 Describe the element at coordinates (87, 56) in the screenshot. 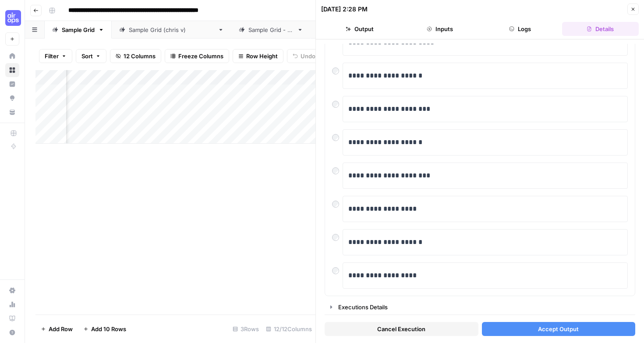

I see `span: Sort` at that location.